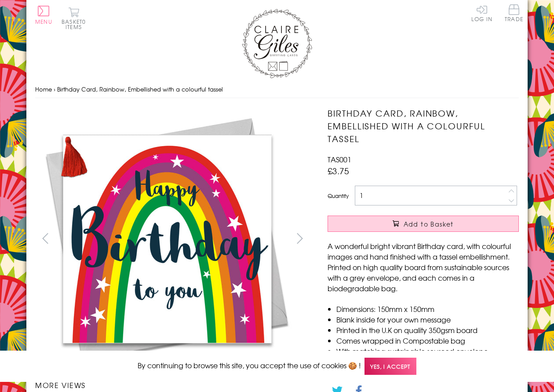 This screenshot has height=392, width=554. What do you see at coordinates (172, 385) in the screenshot?
I see `h3: More views` at bounding box center [172, 385].